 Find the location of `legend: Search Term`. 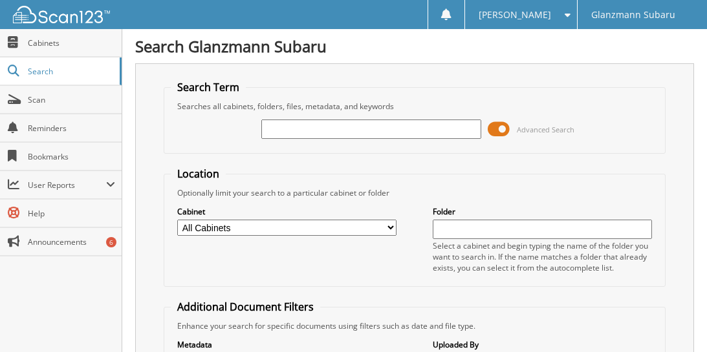

legend: Search Term is located at coordinates (208, 87).